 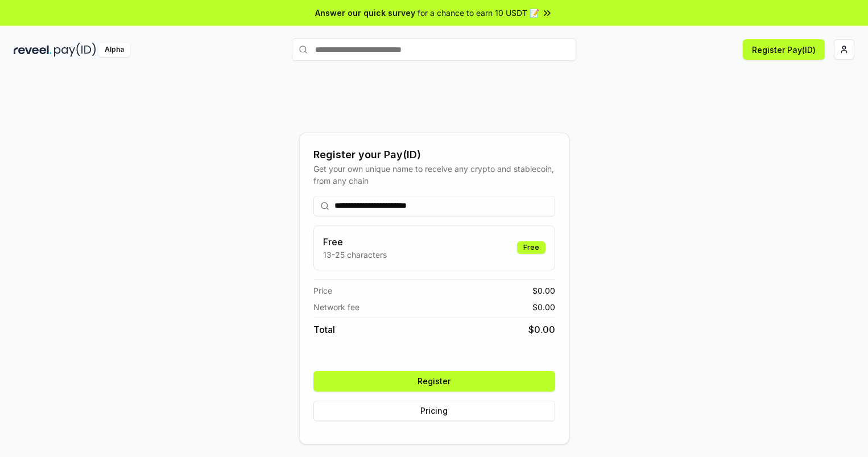 What do you see at coordinates (114, 49) in the screenshot?
I see `div: Alpha` at bounding box center [114, 49].